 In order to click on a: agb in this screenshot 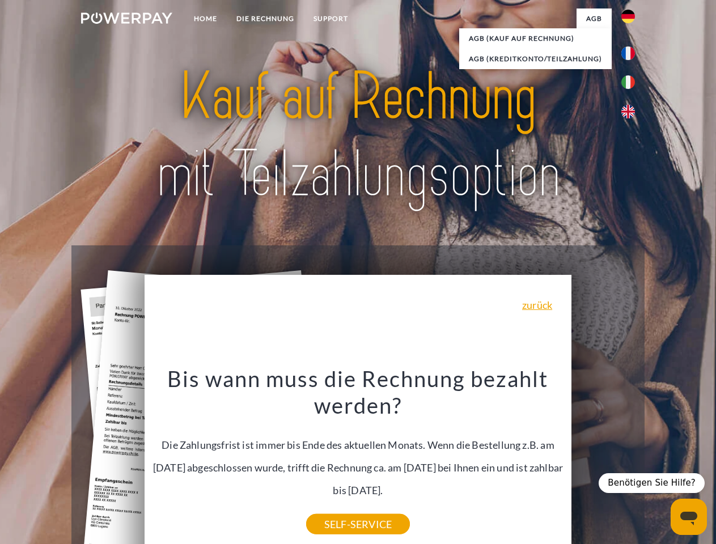, I will do `click(594, 19)`.